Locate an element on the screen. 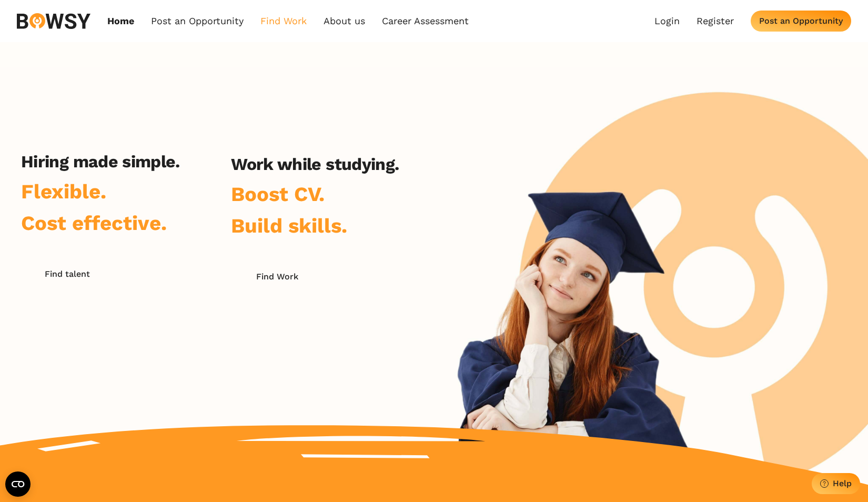 This screenshot has width=868, height=502. span: Flexible. is located at coordinates (64, 191).